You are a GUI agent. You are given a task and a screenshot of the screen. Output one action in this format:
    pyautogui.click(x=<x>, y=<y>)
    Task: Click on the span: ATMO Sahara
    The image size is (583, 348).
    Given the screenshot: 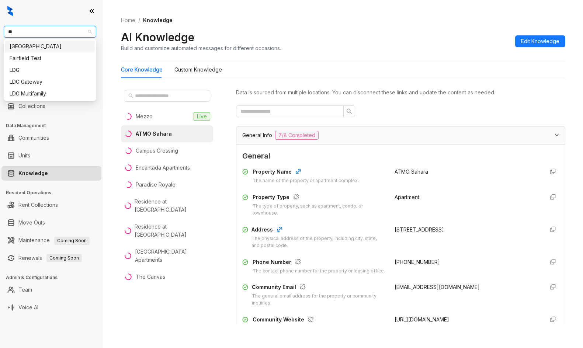 What is the action you would take?
    pyautogui.click(x=411, y=171)
    